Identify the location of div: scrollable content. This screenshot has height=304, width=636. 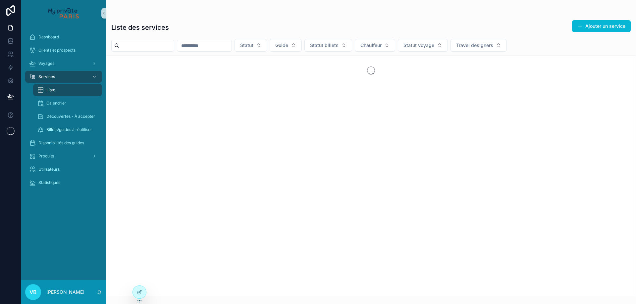
(64, 112).